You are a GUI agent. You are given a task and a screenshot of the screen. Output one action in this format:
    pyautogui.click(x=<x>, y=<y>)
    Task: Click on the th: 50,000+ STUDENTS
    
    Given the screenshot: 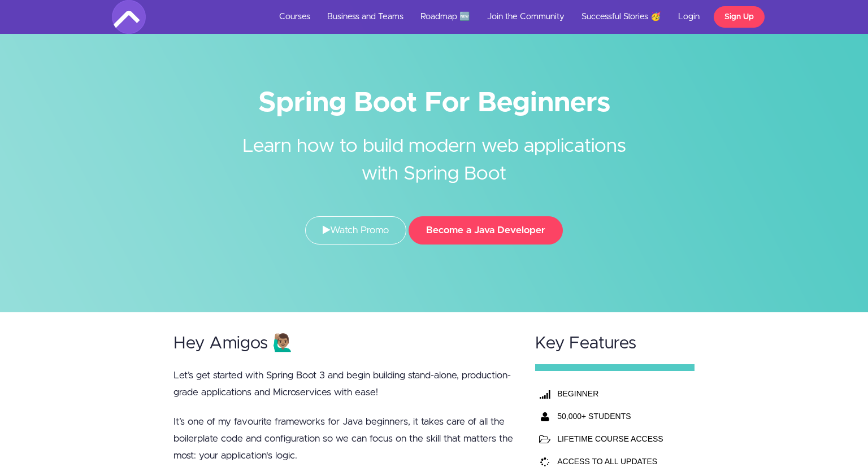 What is the action you would take?
    pyautogui.click(x=618, y=416)
    